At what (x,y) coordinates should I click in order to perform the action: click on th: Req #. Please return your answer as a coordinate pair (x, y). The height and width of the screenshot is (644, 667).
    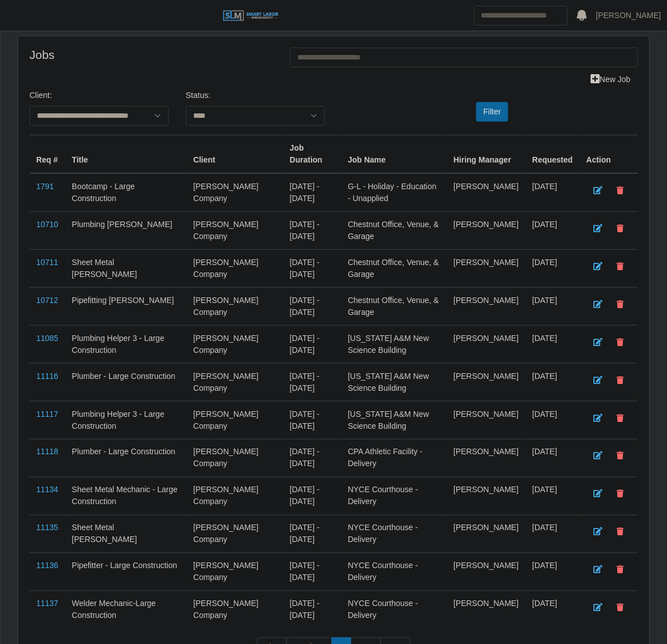
    Looking at the image, I should click on (47, 155).